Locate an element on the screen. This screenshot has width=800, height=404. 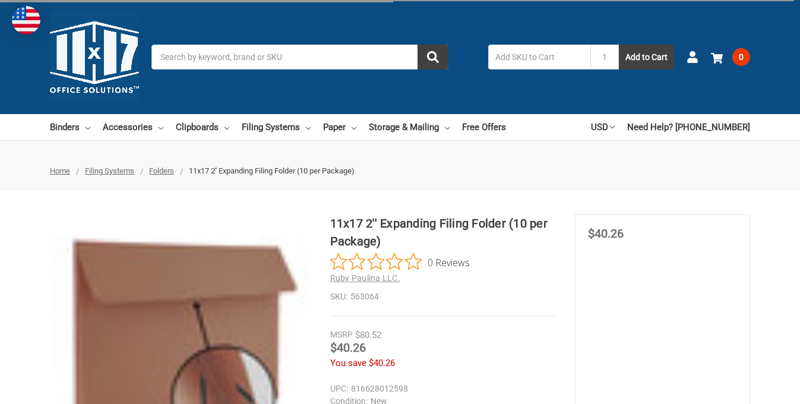
span: Folders is located at coordinates (162, 171).